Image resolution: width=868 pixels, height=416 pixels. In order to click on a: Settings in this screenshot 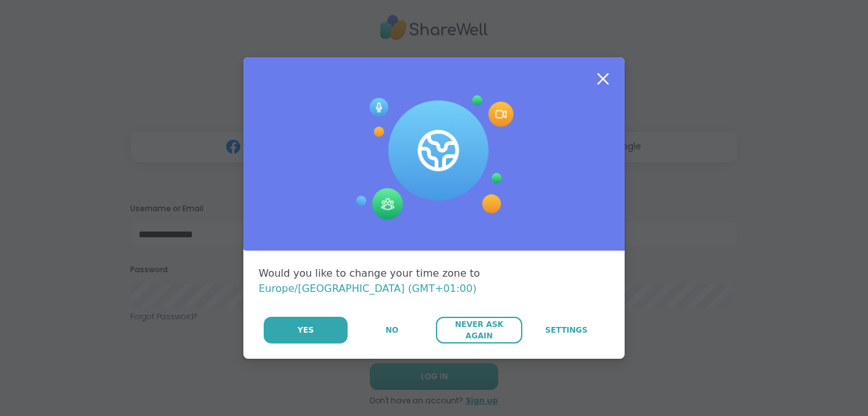, I will do `click(566, 330)`.